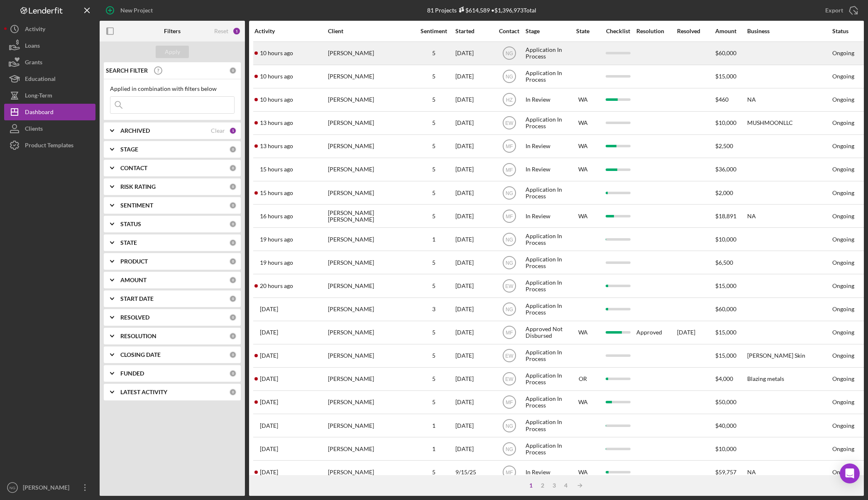 This screenshot has height=500, width=868. Describe the element at coordinates (134, 168) in the screenshot. I see `b: CONTACT` at that location.